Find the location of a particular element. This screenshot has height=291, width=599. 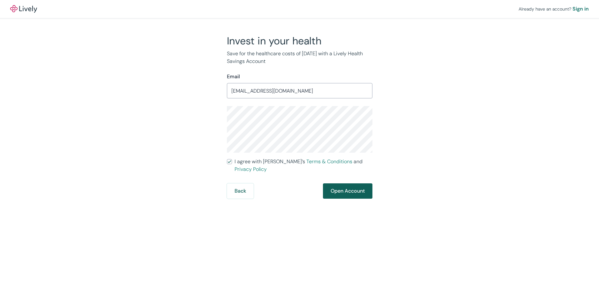

div: Already have an account? is located at coordinates (554, 9).